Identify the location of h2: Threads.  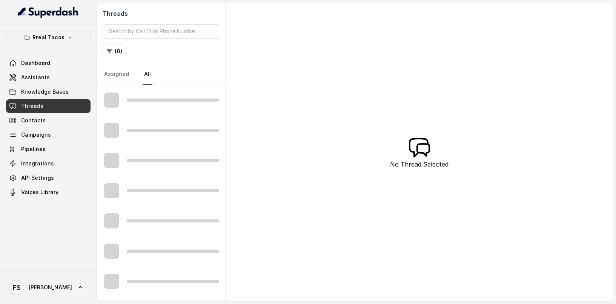
(161, 14).